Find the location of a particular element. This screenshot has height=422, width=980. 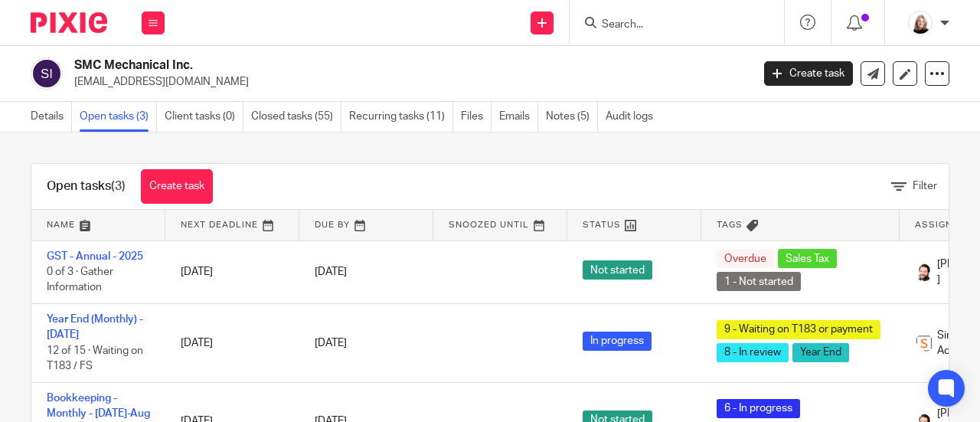

img: Pixie is located at coordinates (69, 22).